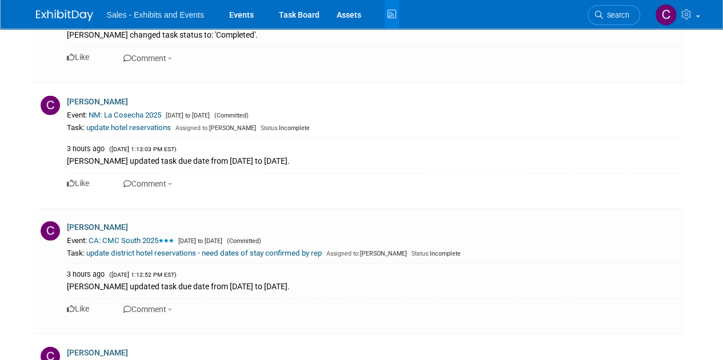 Image resolution: width=723 pixels, height=360 pixels. I want to click on a: update district hotel reservations - need dates of stay confirmed by rep, so click(204, 253).